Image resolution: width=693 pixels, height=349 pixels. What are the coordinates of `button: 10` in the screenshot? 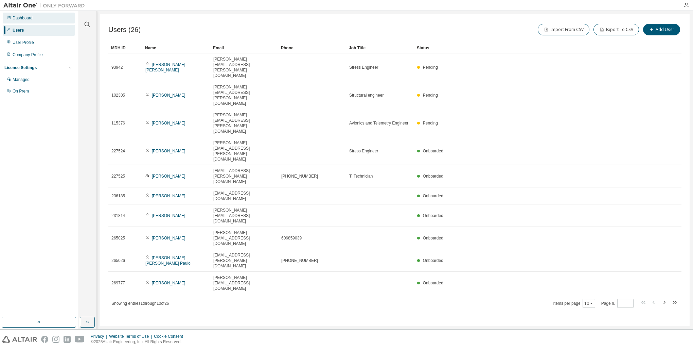 It's located at (589, 303).